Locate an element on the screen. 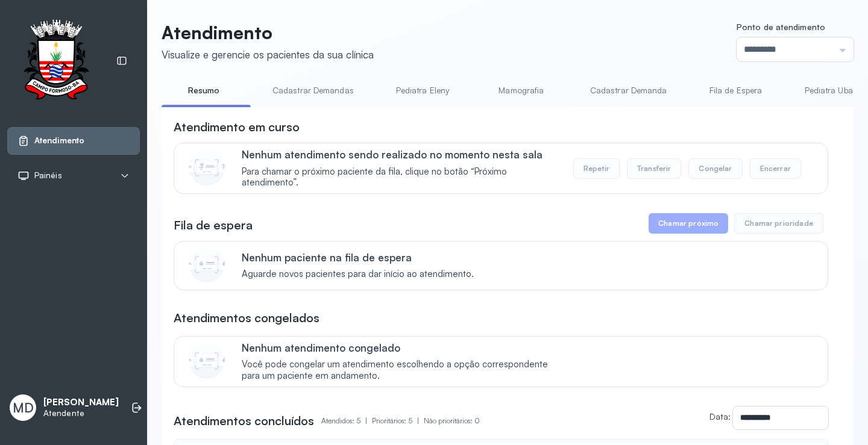 The width and height of the screenshot is (868, 445). button: Encerrar is located at coordinates (775, 169).